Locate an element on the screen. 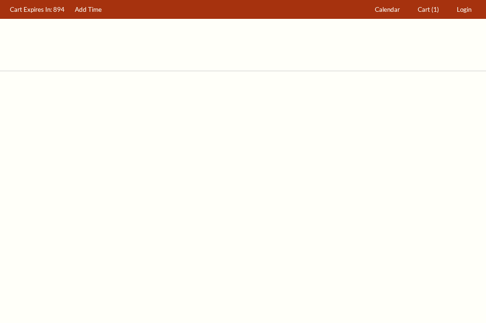 The width and height of the screenshot is (486, 323). a: Login is located at coordinates (465, 9).